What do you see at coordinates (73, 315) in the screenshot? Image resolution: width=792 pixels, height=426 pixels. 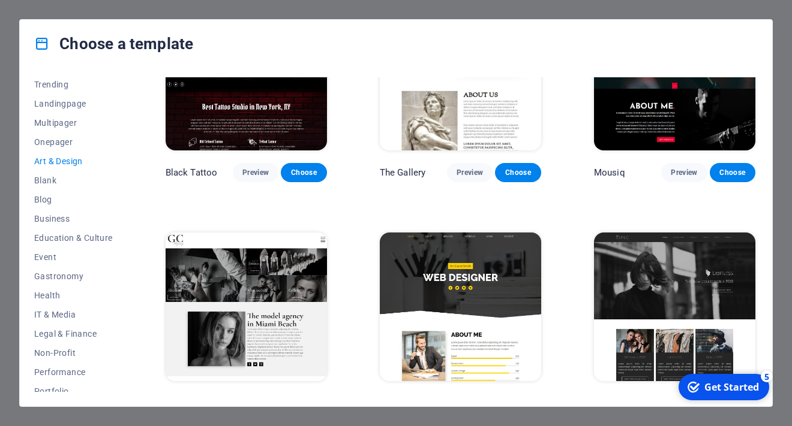 I see `button: IT & Media` at bounding box center [73, 315].